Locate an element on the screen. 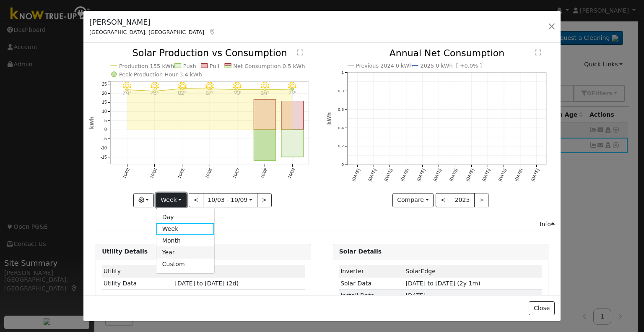 This screenshot has width=644, height=332. text: Peak Production Hour 3.4 kWh is located at coordinates (161, 74).